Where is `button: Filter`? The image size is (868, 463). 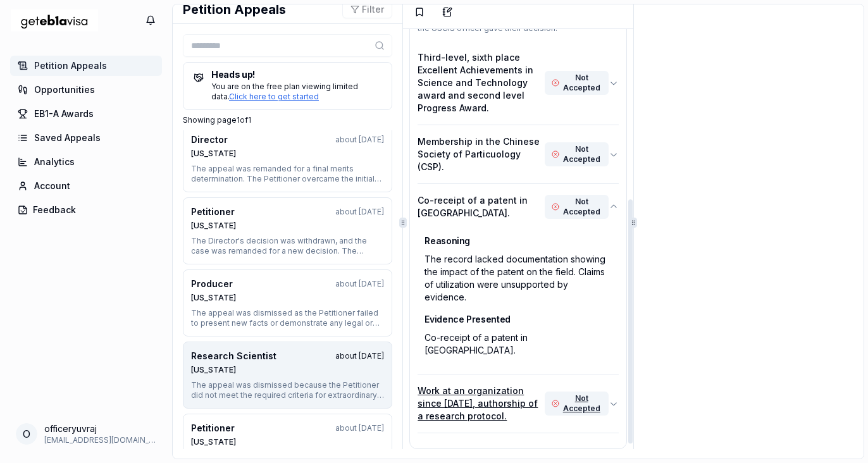
button: Filter is located at coordinates (367, 9).